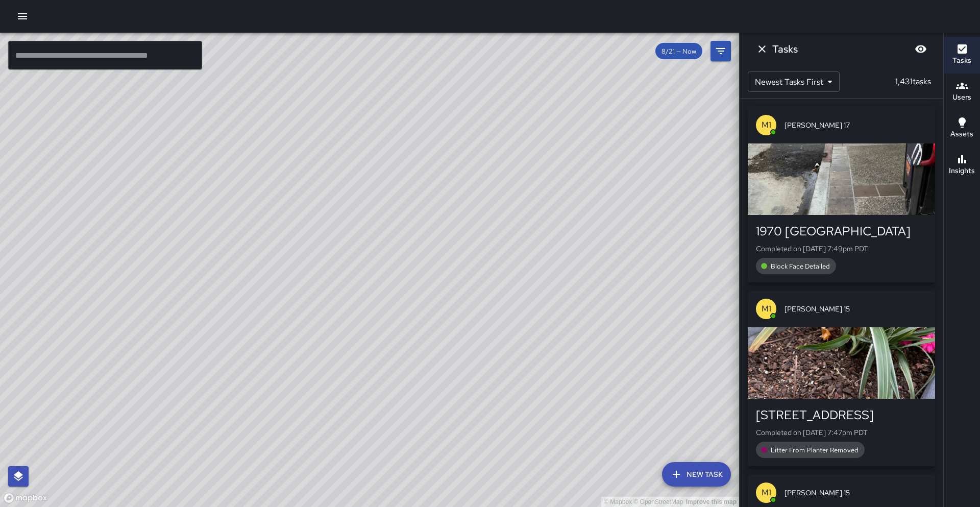  What do you see at coordinates (679, 51) in the screenshot?
I see `span: 8/21 — Now` at bounding box center [679, 51].